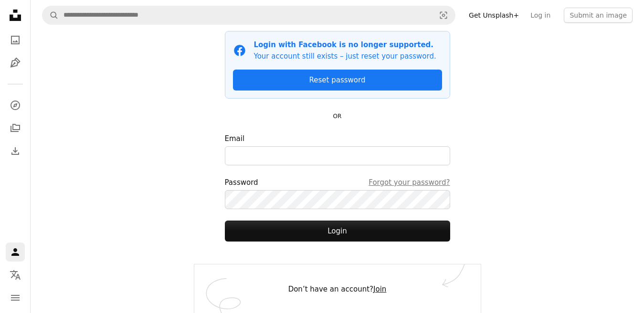 Image resolution: width=644 pixels, height=313 pixels. I want to click on button: Search Unsplash, so click(51, 16).